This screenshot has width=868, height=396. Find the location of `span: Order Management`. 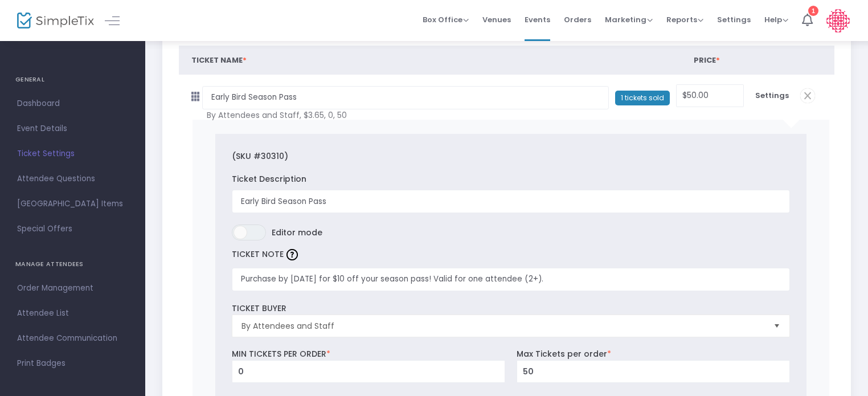

span: Order Management is located at coordinates (72, 288).